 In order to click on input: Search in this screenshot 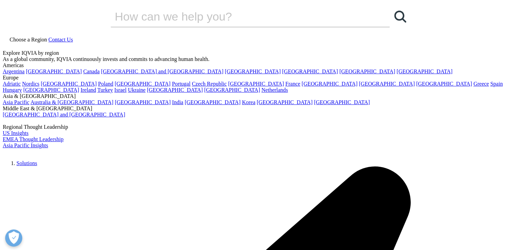, I will do `click(241, 16)`.